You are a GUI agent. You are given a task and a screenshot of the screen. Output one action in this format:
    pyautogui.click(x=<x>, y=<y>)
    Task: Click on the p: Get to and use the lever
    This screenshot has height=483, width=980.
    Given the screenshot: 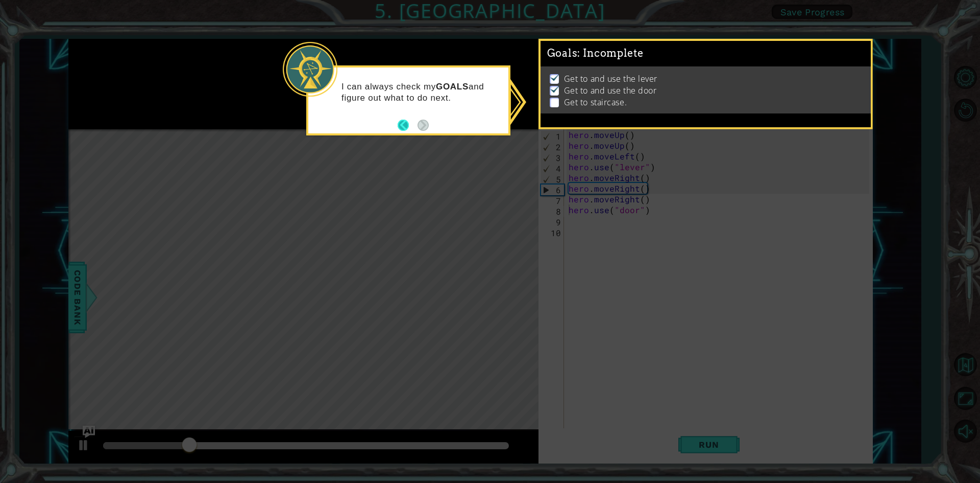 What is the action you would take?
    pyautogui.click(x=610, y=78)
    